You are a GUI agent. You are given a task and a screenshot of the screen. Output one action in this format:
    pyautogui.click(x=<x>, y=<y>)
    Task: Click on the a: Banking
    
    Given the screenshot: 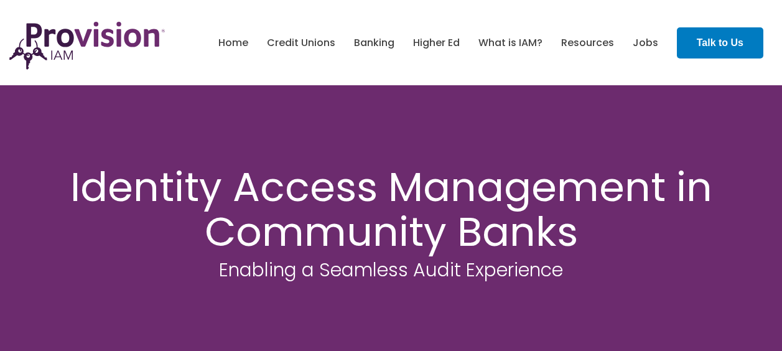 What is the action you would take?
    pyautogui.click(x=374, y=43)
    